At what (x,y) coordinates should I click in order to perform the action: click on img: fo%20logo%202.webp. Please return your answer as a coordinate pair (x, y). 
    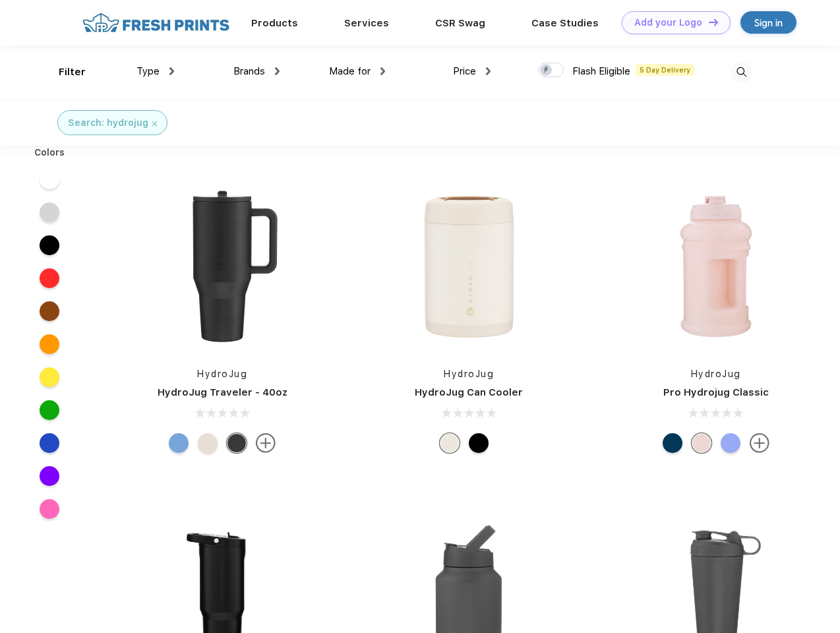
    Looking at the image, I should click on (156, 23).